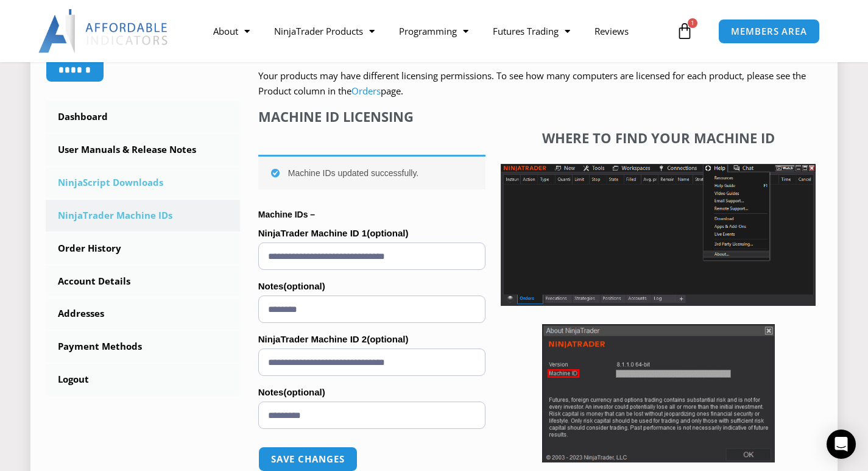 The width and height of the screenshot is (868, 471). Describe the element at coordinates (532, 83) in the screenshot. I see `span: Your products may have different licensing permissions. To see how many computers are licensed fo...` at that location.